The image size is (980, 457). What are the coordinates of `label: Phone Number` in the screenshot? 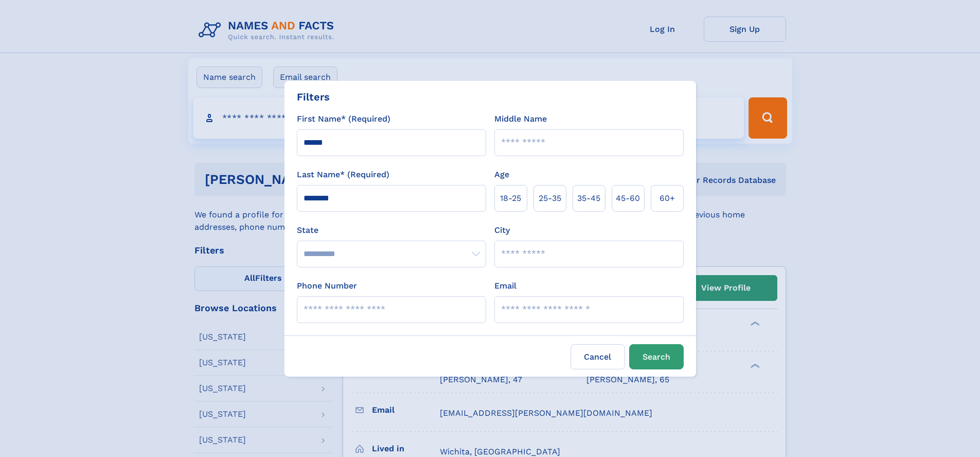 It's located at (327, 286).